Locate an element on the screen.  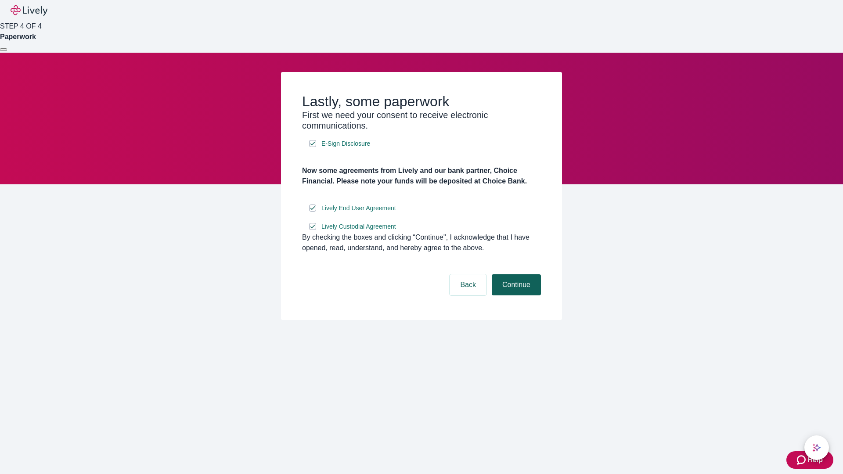
button: Back is located at coordinates (468, 285).